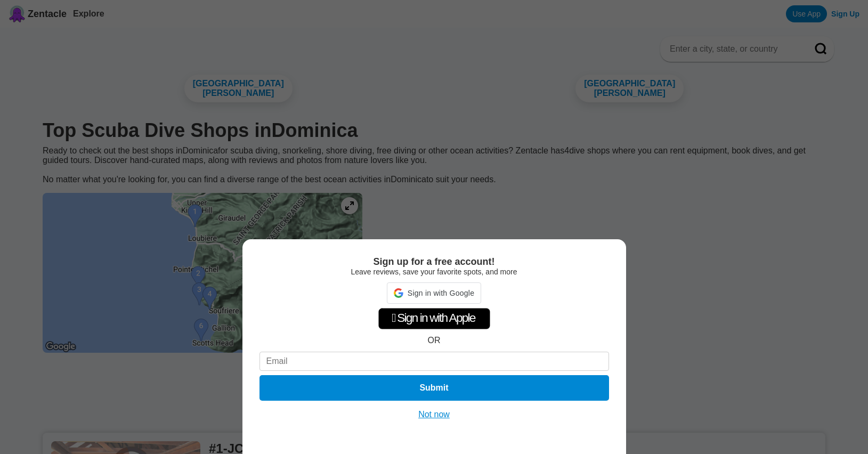 The image size is (868, 454). What do you see at coordinates (434, 319) in the screenshot?
I see `div: Sign in with Apple` at bounding box center [434, 319].